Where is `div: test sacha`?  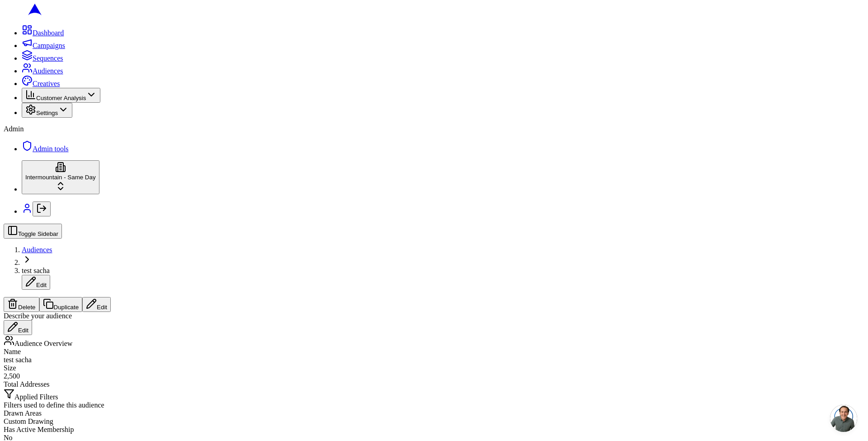 div: test sacha is located at coordinates (434, 359).